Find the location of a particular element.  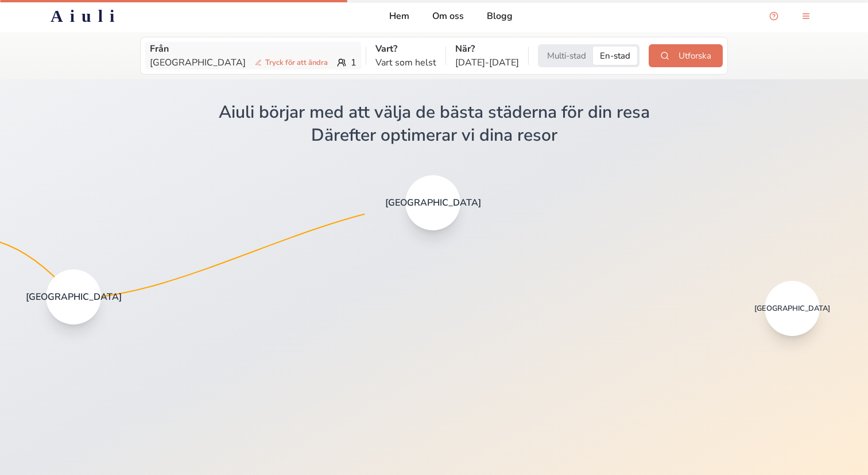

button: Multi-city is located at coordinates (567, 56).